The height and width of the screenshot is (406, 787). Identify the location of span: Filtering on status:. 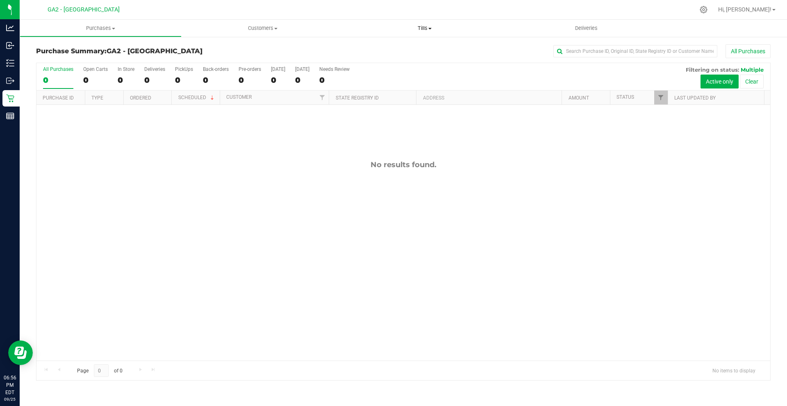
(712, 70).